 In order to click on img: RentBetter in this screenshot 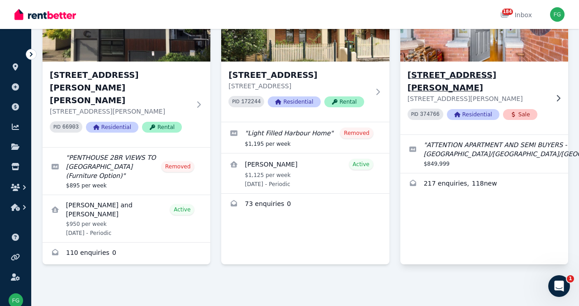, I will do `click(45, 14)`.